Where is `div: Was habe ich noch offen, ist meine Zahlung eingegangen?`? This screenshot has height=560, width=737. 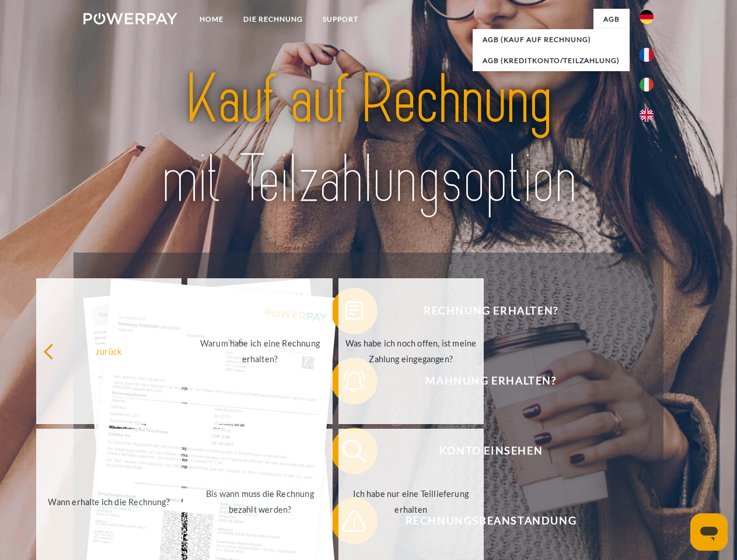 div: Was habe ich noch offen, ist meine Zahlung eingegangen? is located at coordinates (411, 351).